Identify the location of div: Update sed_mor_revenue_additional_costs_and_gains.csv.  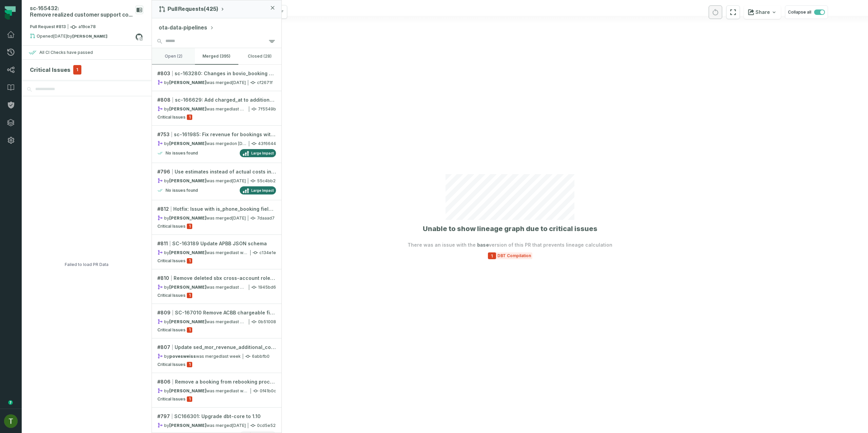
(225, 347).